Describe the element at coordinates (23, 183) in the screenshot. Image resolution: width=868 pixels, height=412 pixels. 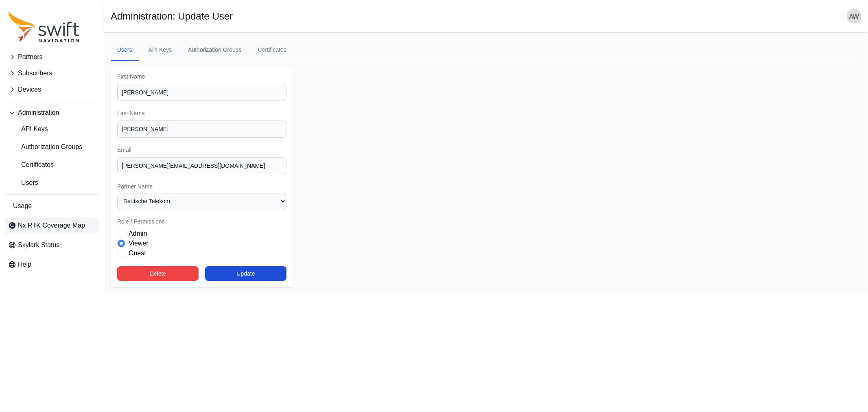
I see `span: Users` at that location.